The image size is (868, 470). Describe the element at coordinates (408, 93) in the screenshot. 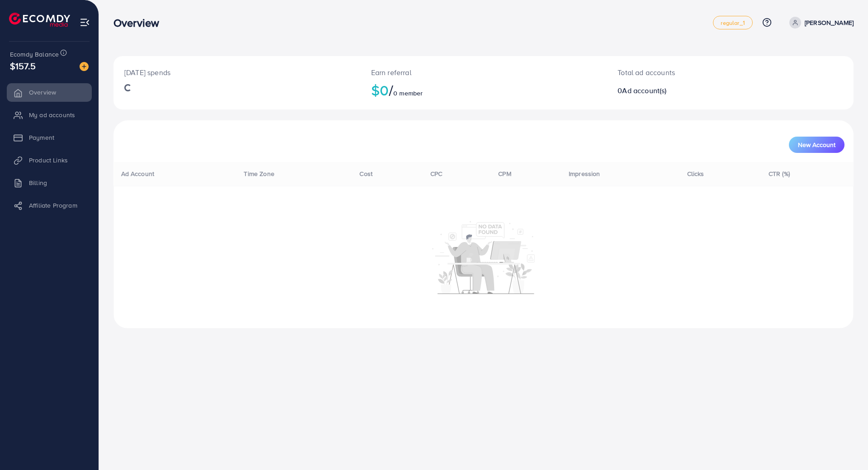

I see `span: 0 member` at that location.